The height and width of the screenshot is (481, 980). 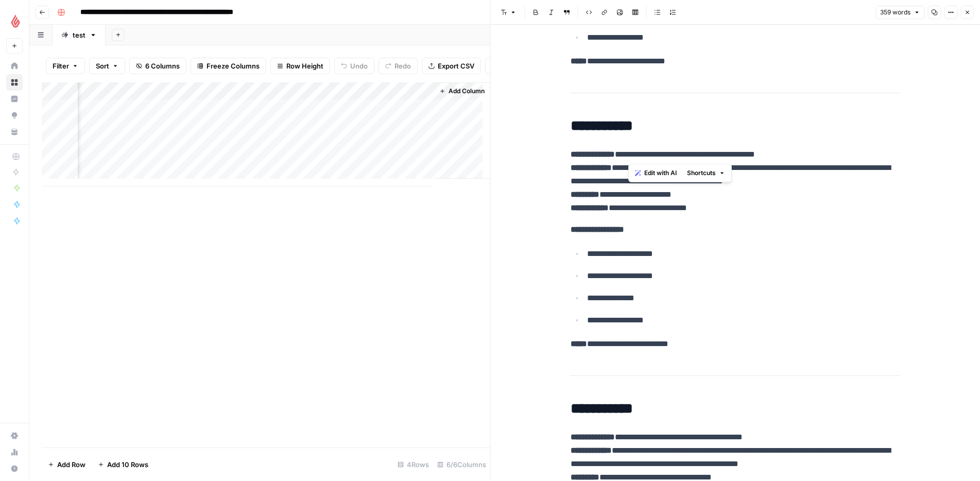 What do you see at coordinates (359, 66) in the screenshot?
I see `span: Undo` at bounding box center [359, 66].